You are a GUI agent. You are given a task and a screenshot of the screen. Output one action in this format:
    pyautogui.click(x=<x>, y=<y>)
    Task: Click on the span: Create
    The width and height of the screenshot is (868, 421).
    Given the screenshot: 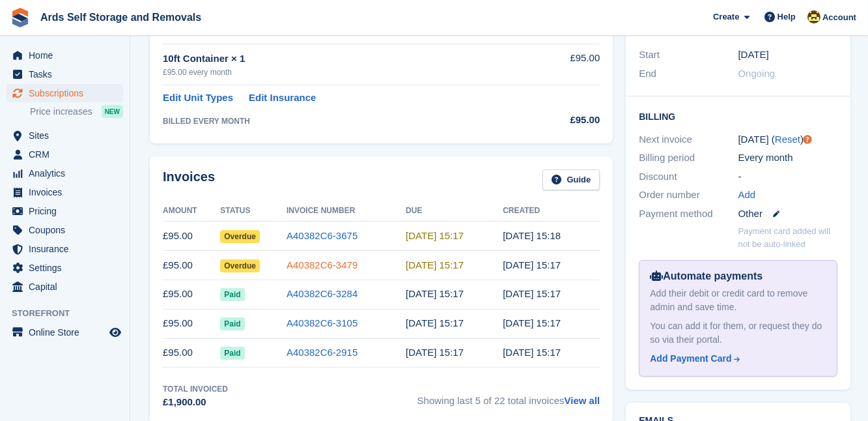 What is the action you would take?
    pyautogui.click(x=726, y=17)
    